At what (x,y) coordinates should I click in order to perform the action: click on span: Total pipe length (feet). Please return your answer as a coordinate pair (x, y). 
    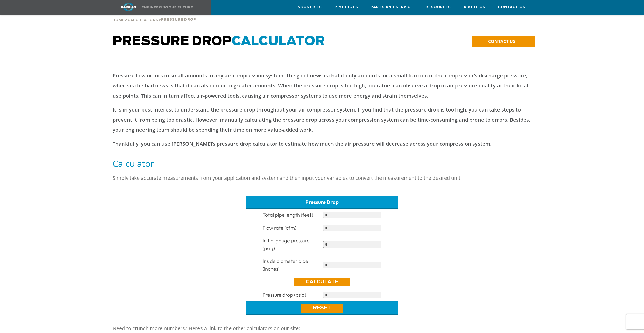
    Looking at the image, I should click on (288, 215).